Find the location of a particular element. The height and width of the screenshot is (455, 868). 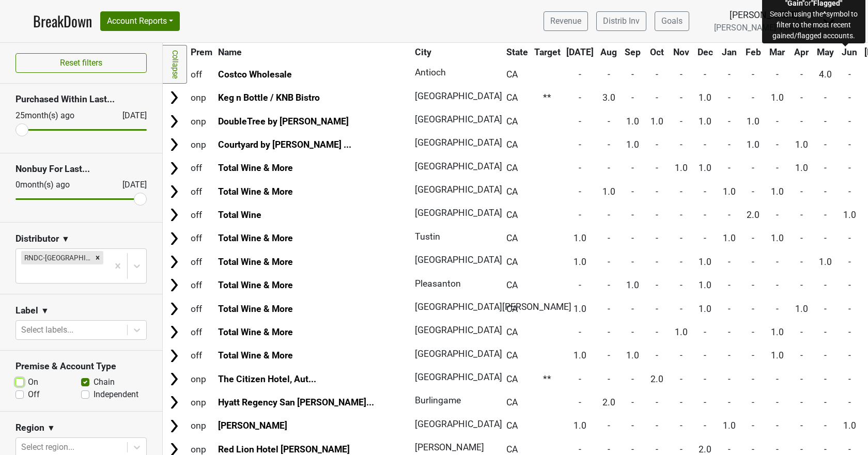

label: Off is located at coordinates (34, 395).